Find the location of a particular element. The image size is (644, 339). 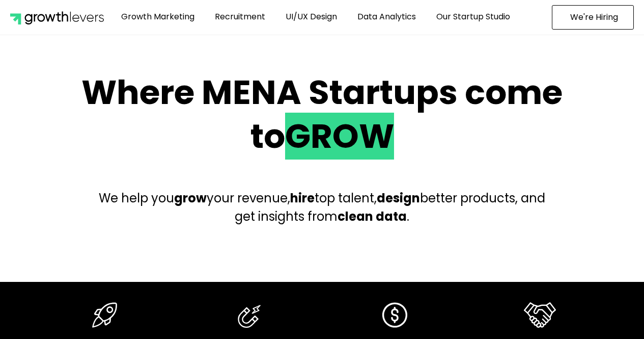

b: hire is located at coordinates (302, 198).